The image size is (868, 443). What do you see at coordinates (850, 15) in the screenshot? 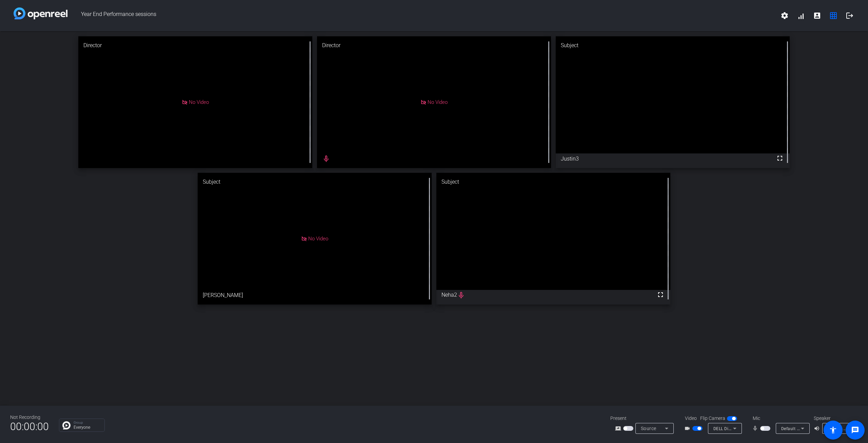
I see `mat-icon: logout` at bounding box center [850, 15].